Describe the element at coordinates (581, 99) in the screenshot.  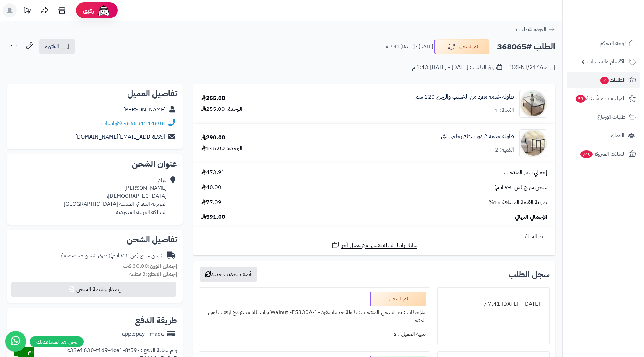
I see `span: 53` at that location.